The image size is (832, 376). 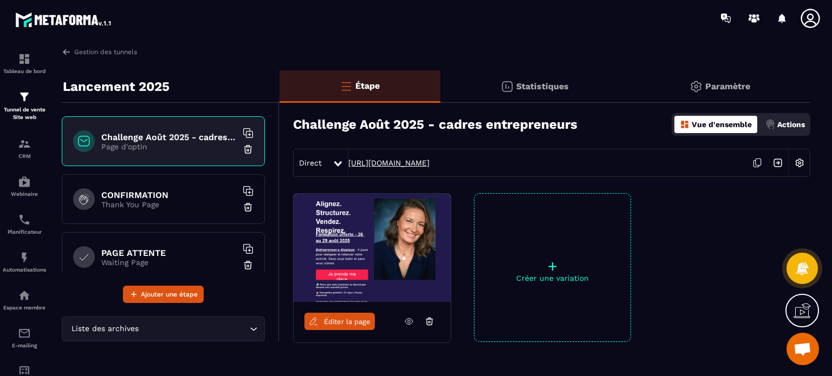 I want to click on a: formationformationTunnel de vente Site web, so click(x=24, y=106).